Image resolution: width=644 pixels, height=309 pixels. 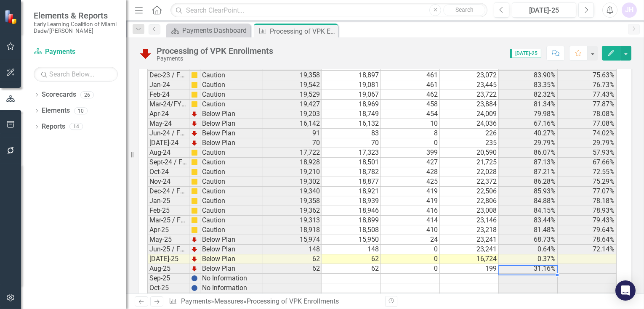 What do you see at coordinates (587, 75) in the screenshot?
I see `td: 75.63%` at bounding box center [587, 75].